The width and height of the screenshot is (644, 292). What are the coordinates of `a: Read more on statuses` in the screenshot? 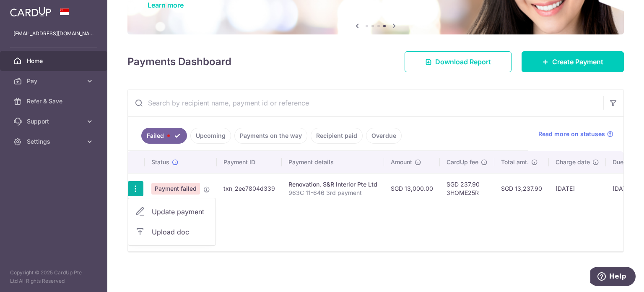 It's located at (576, 134).